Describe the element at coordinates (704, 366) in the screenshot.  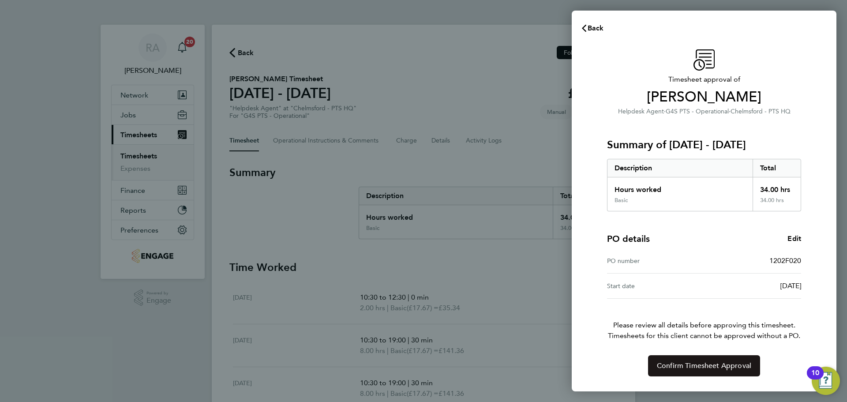
I see `span: Confirm Timesheet Approval` at that location.